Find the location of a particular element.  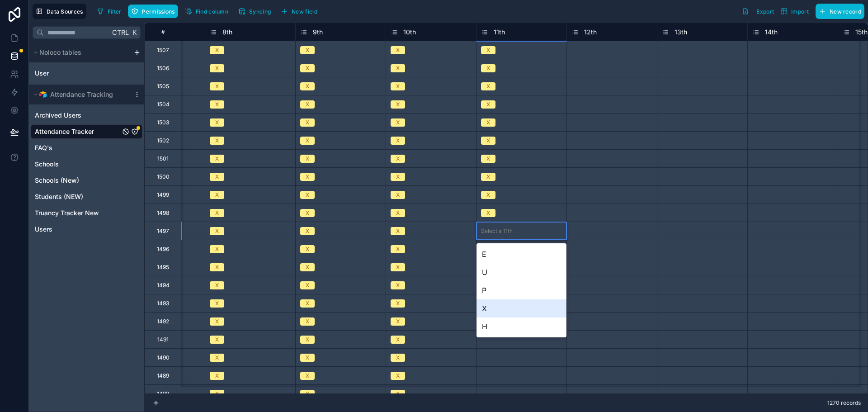

div: 1492 is located at coordinates (163, 322).